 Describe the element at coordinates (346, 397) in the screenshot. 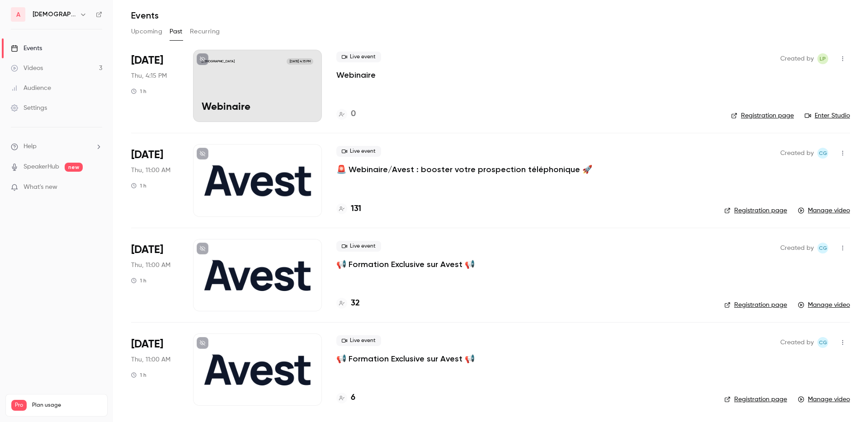

I see `a: 6` at that location.